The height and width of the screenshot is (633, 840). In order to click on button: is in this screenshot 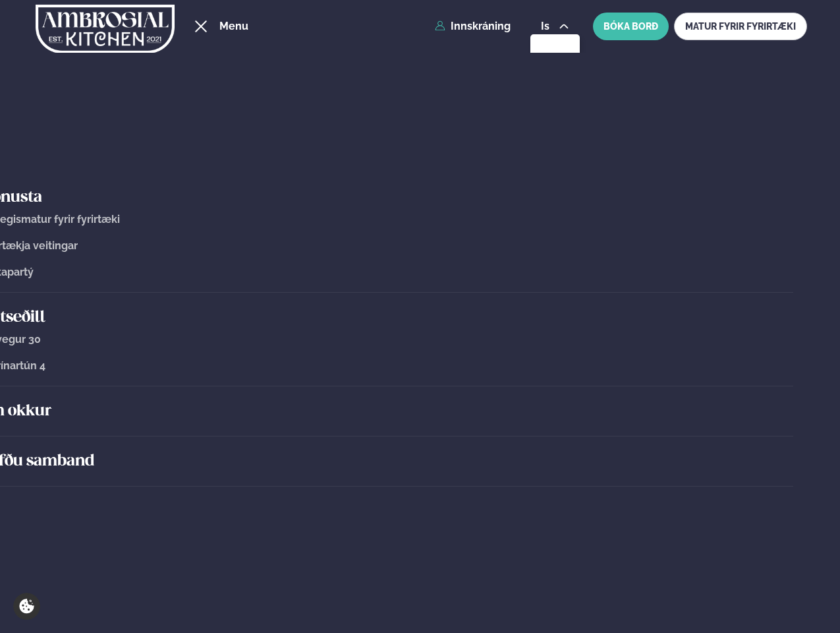, I will do `click(554, 26)`.